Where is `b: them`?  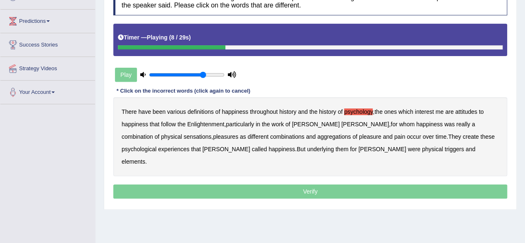 b: them is located at coordinates (341, 149).